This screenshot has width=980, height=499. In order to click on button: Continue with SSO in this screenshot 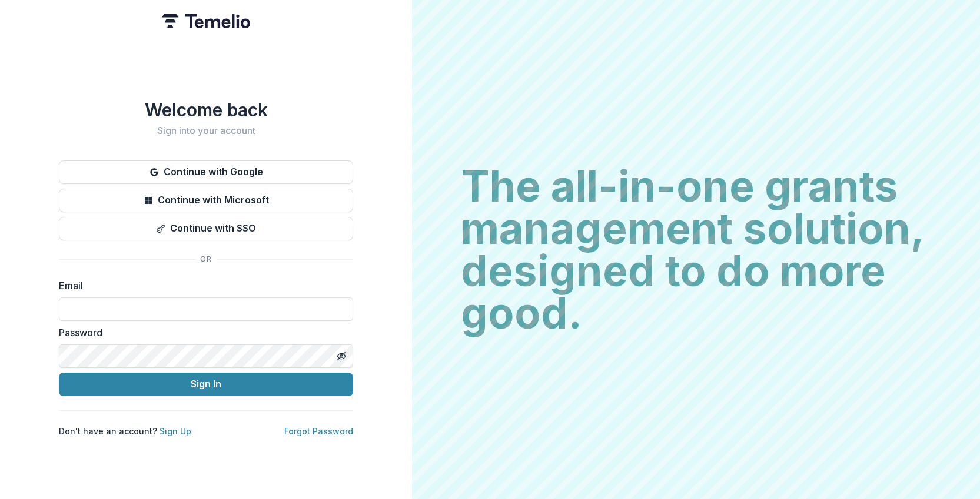, I will do `click(206, 229)`.